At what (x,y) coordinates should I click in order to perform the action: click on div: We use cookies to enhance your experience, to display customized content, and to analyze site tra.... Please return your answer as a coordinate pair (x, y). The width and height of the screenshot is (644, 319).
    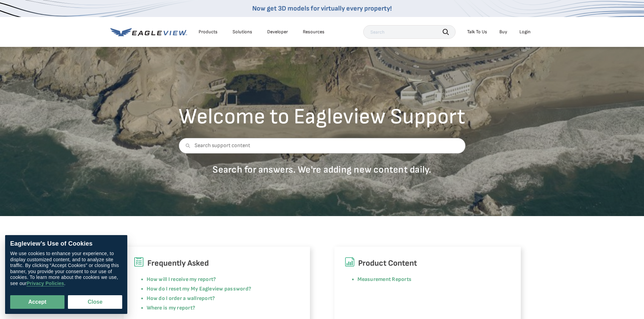
    Looking at the image, I should click on (66, 269).